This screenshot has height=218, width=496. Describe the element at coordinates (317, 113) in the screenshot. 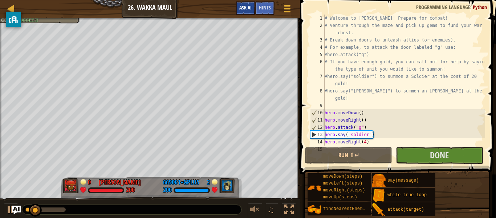

I see `div: 10` at that location.